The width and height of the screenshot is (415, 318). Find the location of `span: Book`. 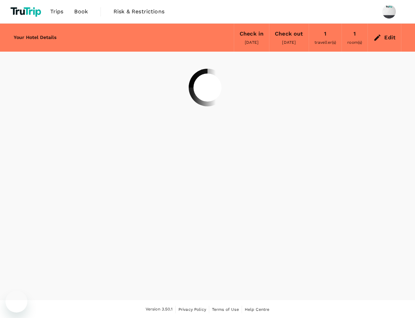

span: Book is located at coordinates (81, 12).